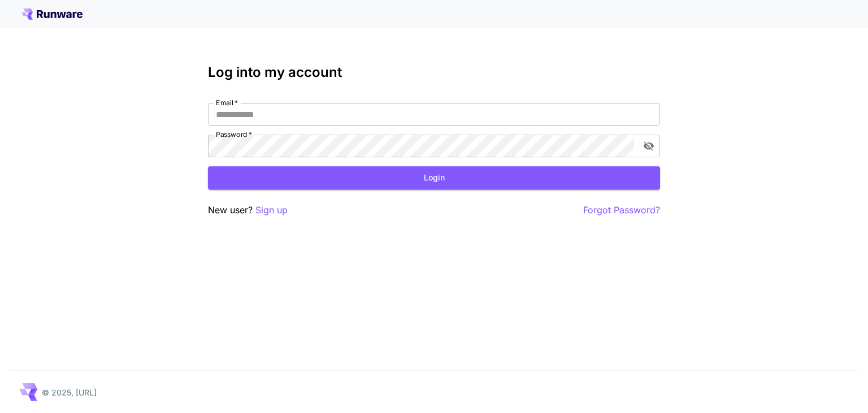  I want to click on p: New user?, so click(247, 209).